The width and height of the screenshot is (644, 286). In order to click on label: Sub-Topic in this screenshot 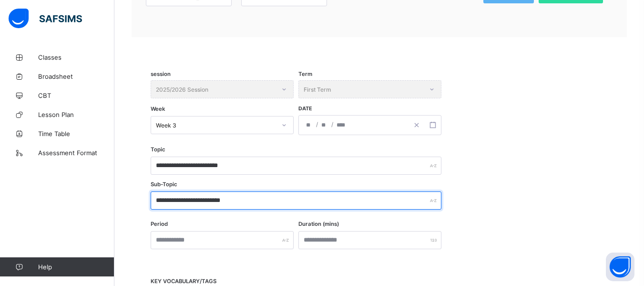, I will do `click(164, 184)`.